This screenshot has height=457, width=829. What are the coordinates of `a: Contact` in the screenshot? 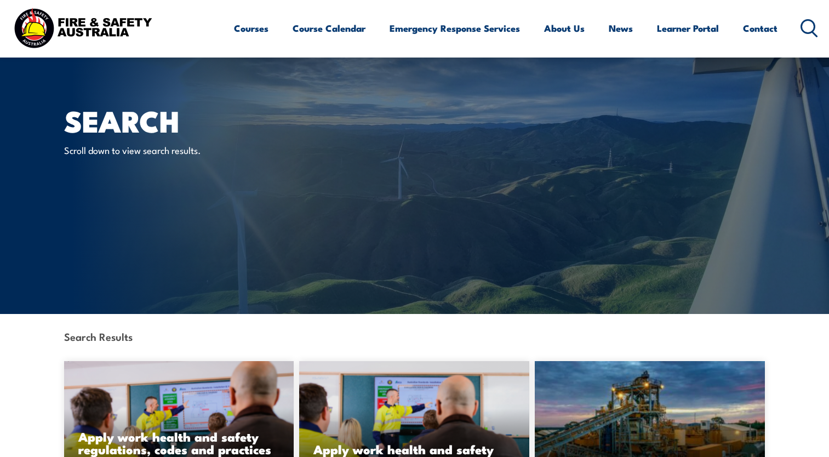 It's located at (760, 28).